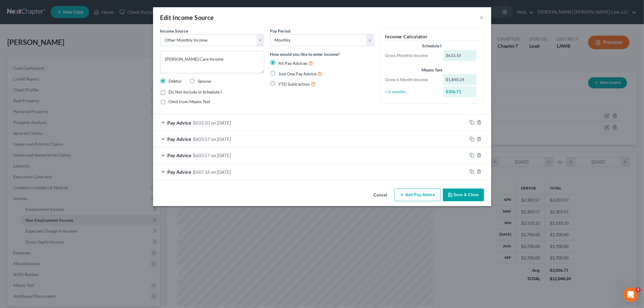 This screenshot has width=644, height=308. Describe the element at coordinates (638, 290) in the screenshot. I see `span: 3` at that location.